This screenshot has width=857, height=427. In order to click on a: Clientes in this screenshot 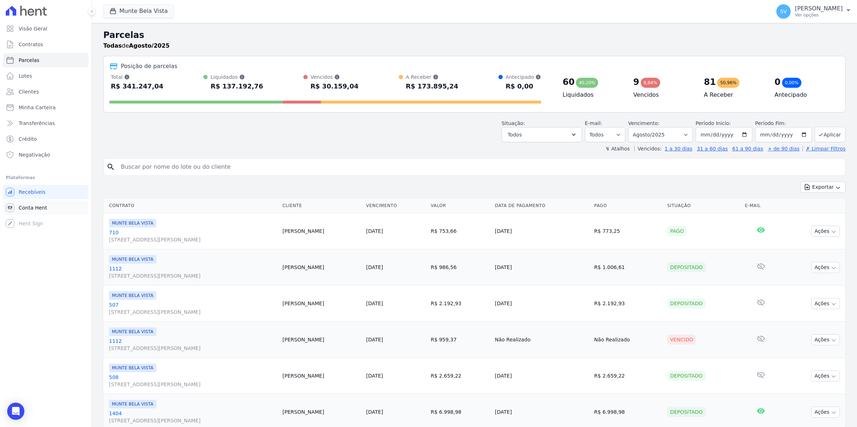, I will do `click(46, 92)`.